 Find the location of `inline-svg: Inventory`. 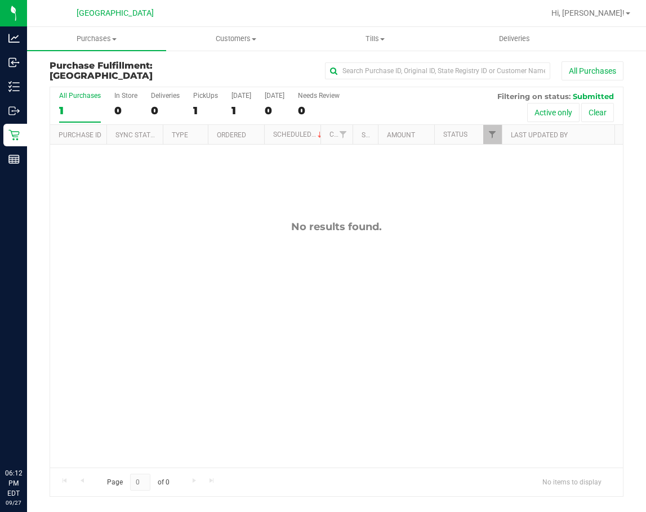

inline-svg: Inventory is located at coordinates (14, 87).